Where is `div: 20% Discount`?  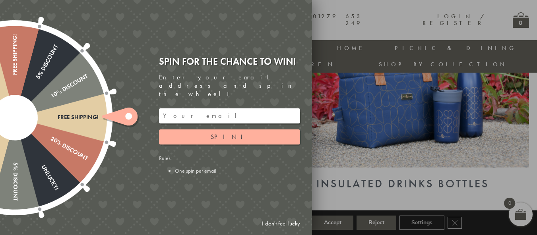
div: 20% Discount is located at coordinates (51, 139).